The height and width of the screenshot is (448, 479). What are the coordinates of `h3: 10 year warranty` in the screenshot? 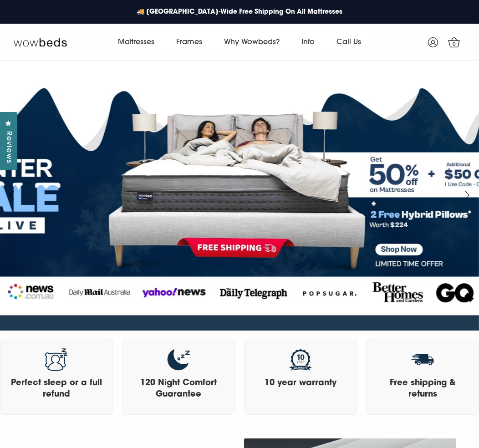 It's located at (301, 383).